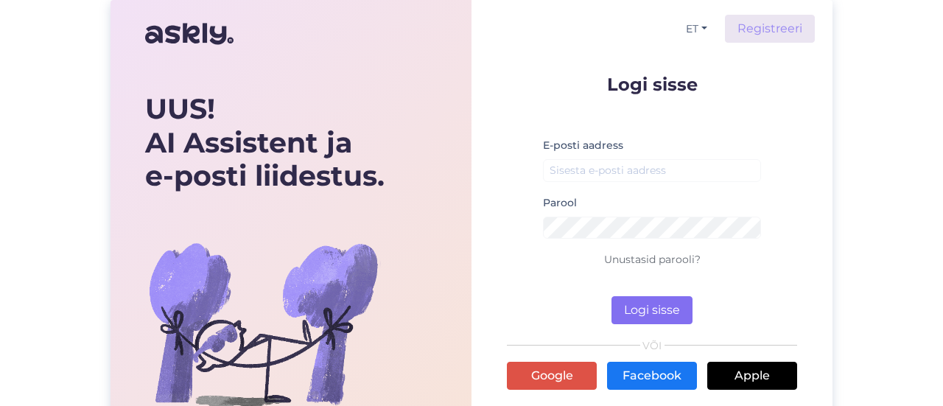 The width and height of the screenshot is (943, 406). I want to click on button: ET, so click(697, 29).